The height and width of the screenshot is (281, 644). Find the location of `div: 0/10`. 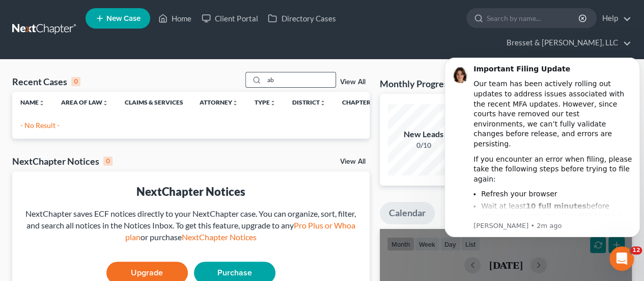

div: 0/10 is located at coordinates (423, 146).